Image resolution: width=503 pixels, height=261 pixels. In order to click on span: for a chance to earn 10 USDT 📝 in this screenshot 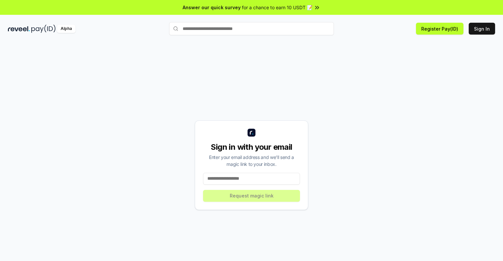, I will do `click(277, 7)`.